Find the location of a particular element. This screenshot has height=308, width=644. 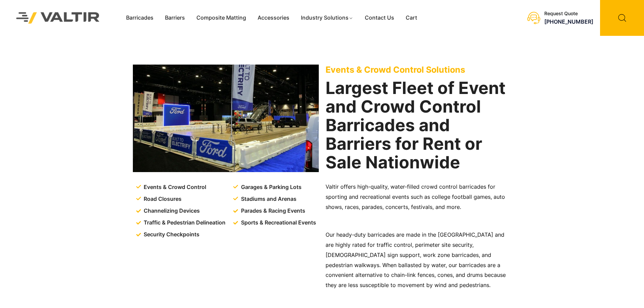

div: Request Quote is located at coordinates (569, 13).